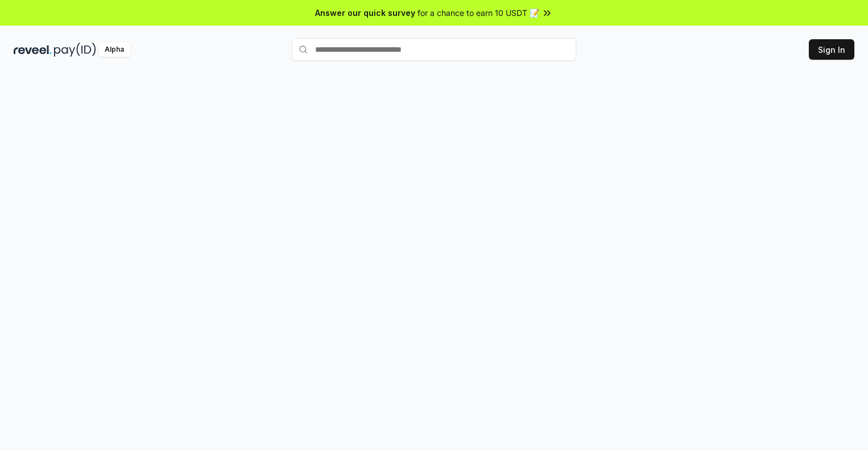 This screenshot has width=868, height=451. What do you see at coordinates (478, 13) in the screenshot?
I see `span: for a chance to earn 10 USDT 📝` at bounding box center [478, 13].